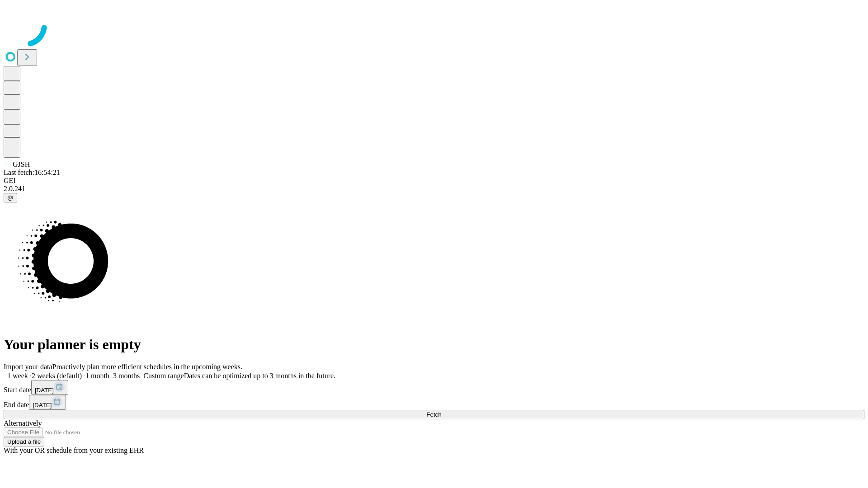 The height and width of the screenshot is (488, 868). Describe the element at coordinates (259, 375) in the screenshot. I see `span: Dates can be optimized up to 3 months in the future.` at that location.